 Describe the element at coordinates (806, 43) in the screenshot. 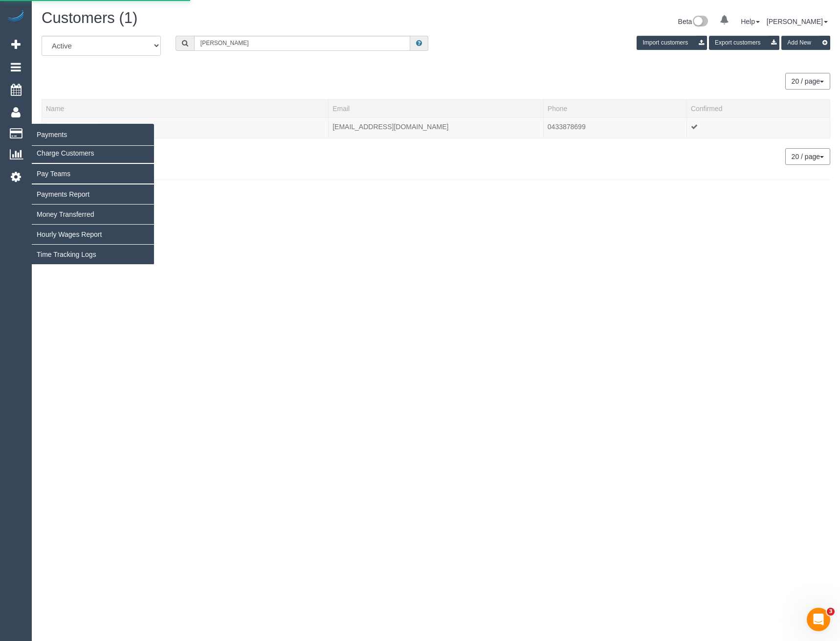

I see `button: Add New` at that location.